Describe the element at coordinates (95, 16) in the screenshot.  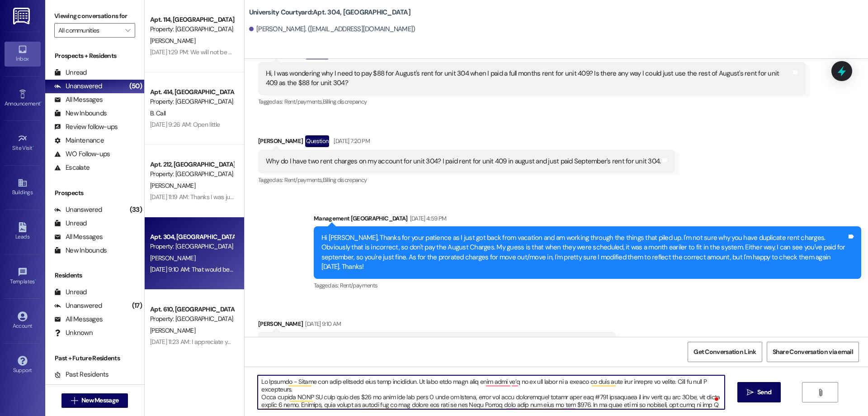
I see `label: Viewing conversations for` at that location.